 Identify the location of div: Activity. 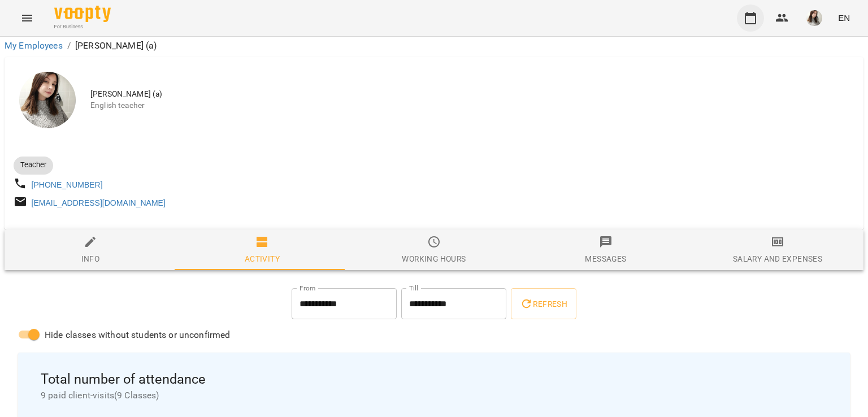
(262, 259).